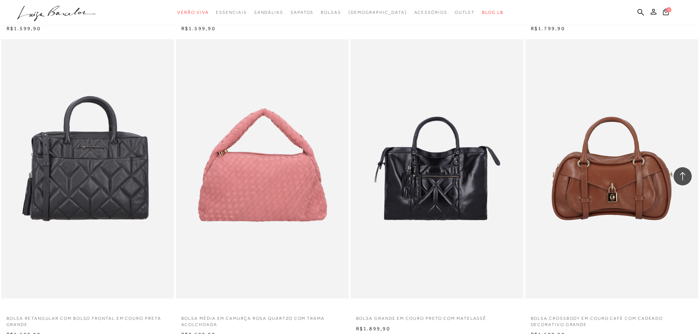 Image resolution: width=699 pixels, height=334 pixels. What do you see at coordinates (377, 12) in the screenshot?
I see `a: noSubCategoriesText` at bounding box center [377, 12].